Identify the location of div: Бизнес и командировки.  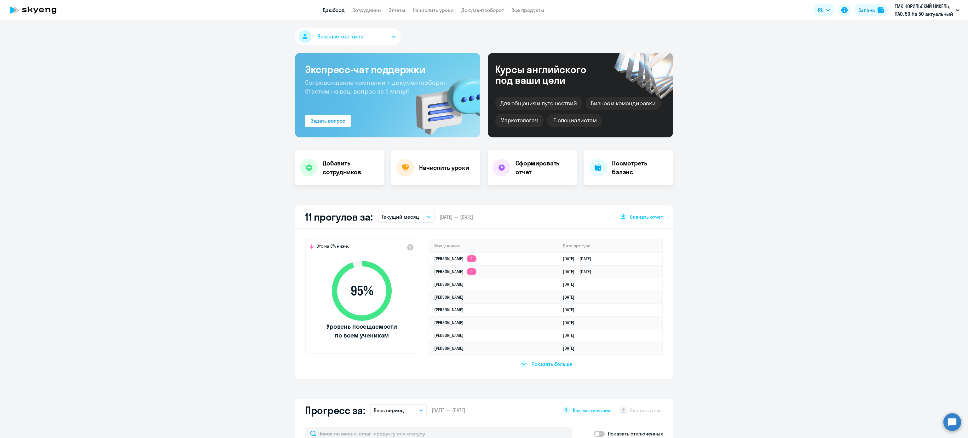
(623, 103).